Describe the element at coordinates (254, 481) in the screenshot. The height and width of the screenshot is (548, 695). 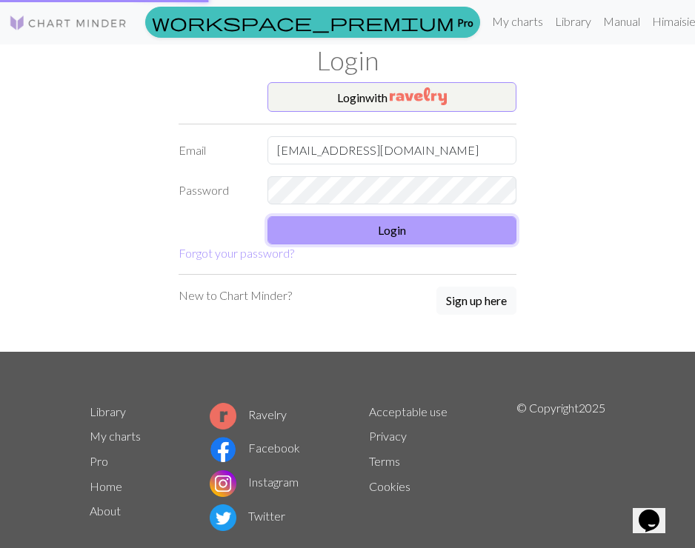
I see `a: Instagram` at that location.